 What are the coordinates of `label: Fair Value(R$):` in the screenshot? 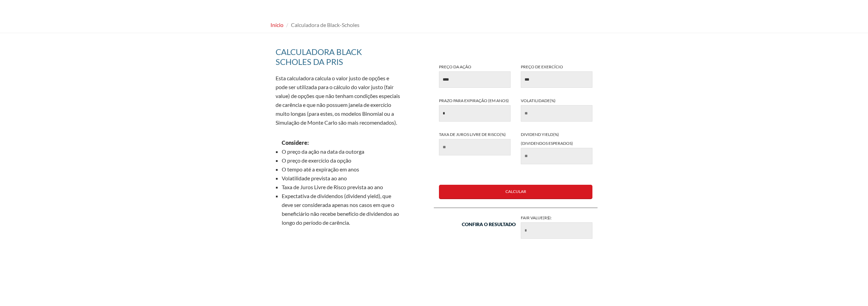 It's located at (557, 226).